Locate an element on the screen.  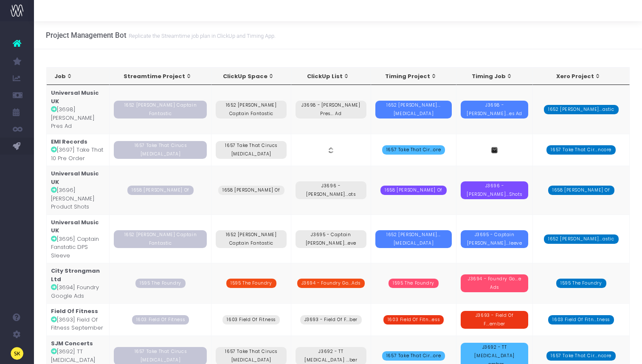
th: Xero Project: activate to sort column ascending is located at coordinates (581, 76).